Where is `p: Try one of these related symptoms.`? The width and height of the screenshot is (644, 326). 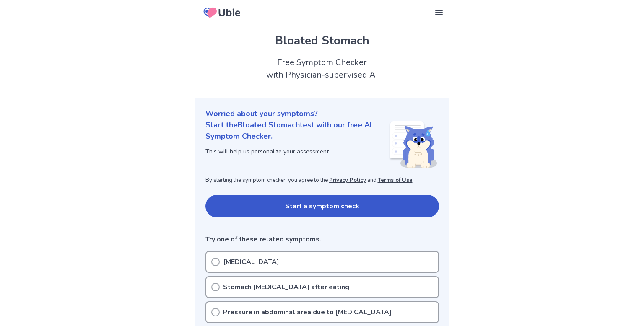
p: Try one of these related symptoms. is located at coordinates (322, 240).